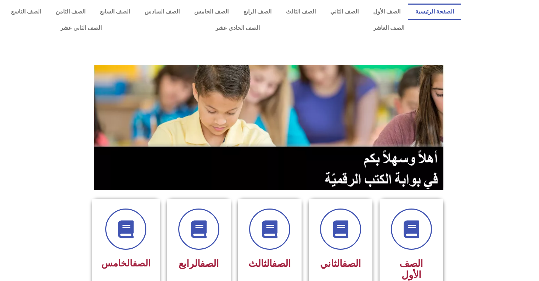 The width and height of the screenshot is (539, 281). I want to click on a: الصف التاسع, so click(26, 12).